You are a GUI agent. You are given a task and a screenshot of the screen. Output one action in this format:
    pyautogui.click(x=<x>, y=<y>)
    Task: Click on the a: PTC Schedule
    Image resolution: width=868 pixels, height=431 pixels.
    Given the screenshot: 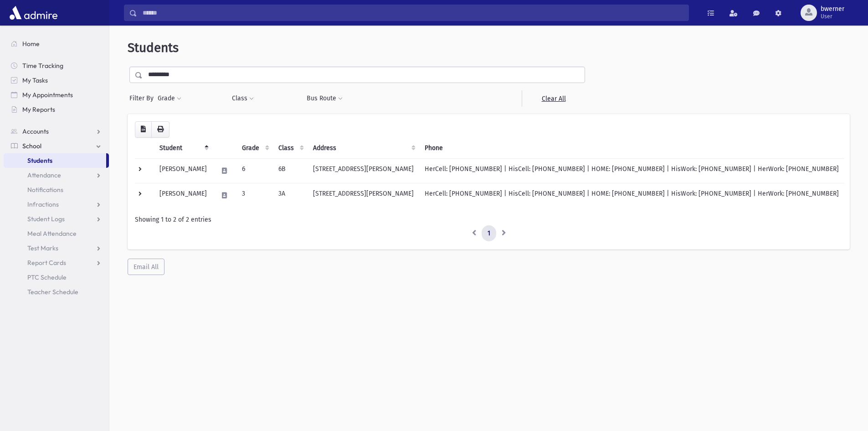 What is the action you would take?
    pyautogui.click(x=56, y=277)
    